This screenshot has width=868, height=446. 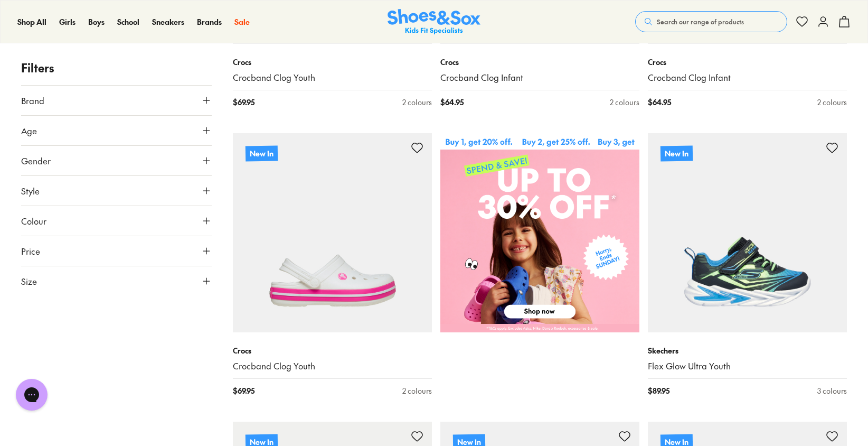 What do you see at coordinates (434, 22) in the screenshot?
I see `a: Shoes & Sox` at bounding box center [434, 22].